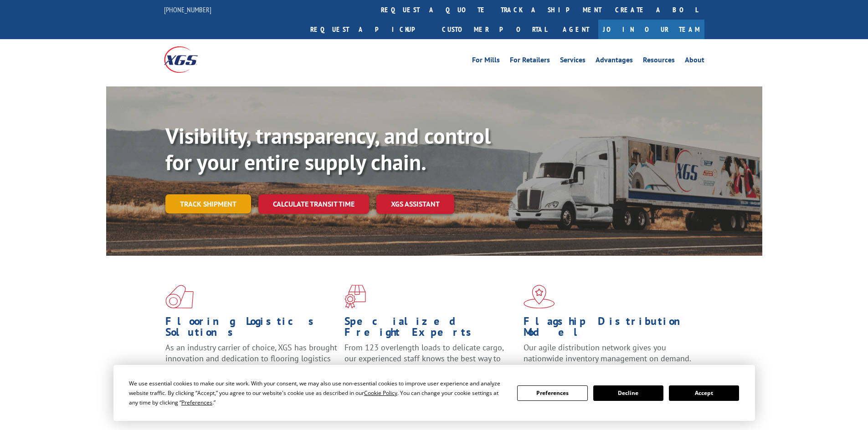 The image size is (868, 430). What do you see at coordinates (629, 393) in the screenshot?
I see `button: Decline` at bounding box center [629, 393].